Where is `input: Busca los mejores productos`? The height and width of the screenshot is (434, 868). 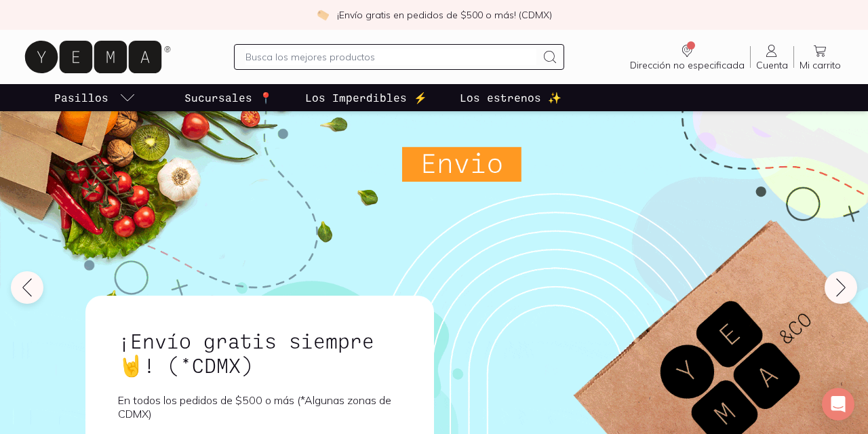
input: Busca los mejores productos is located at coordinates (390, 56).